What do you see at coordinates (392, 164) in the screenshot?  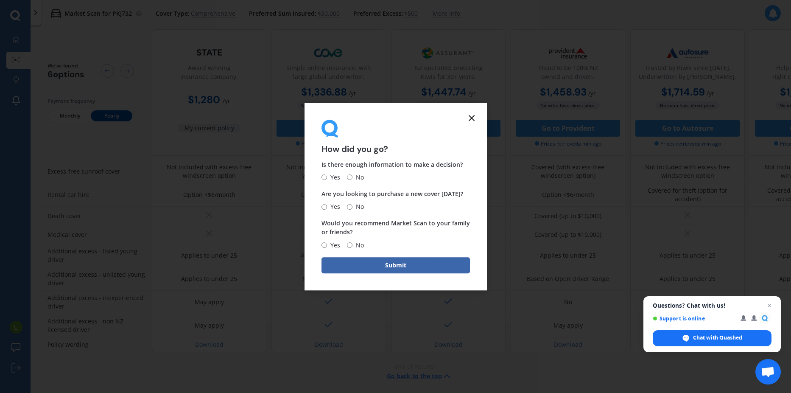 I see `span: Is there enough information to make a decision?` at bounding box center [392, 164].